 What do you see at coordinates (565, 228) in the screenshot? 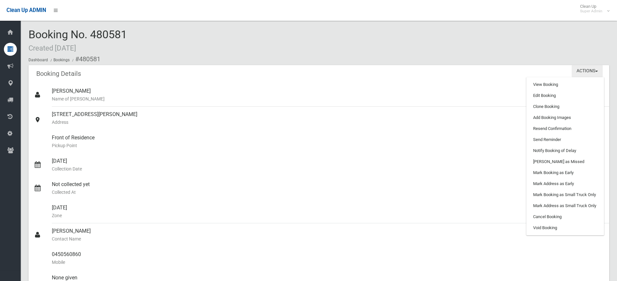
I see `a: Void Booking` at bounding box center [565, 228].